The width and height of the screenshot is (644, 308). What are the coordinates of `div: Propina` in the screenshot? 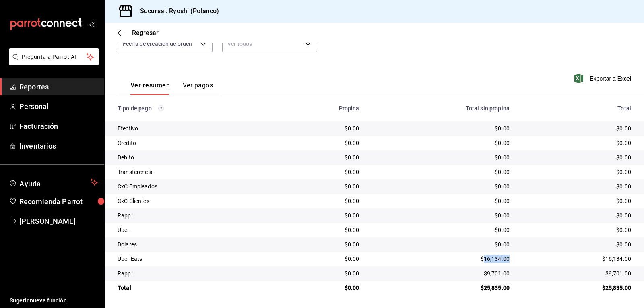 It's located at (322, 108).